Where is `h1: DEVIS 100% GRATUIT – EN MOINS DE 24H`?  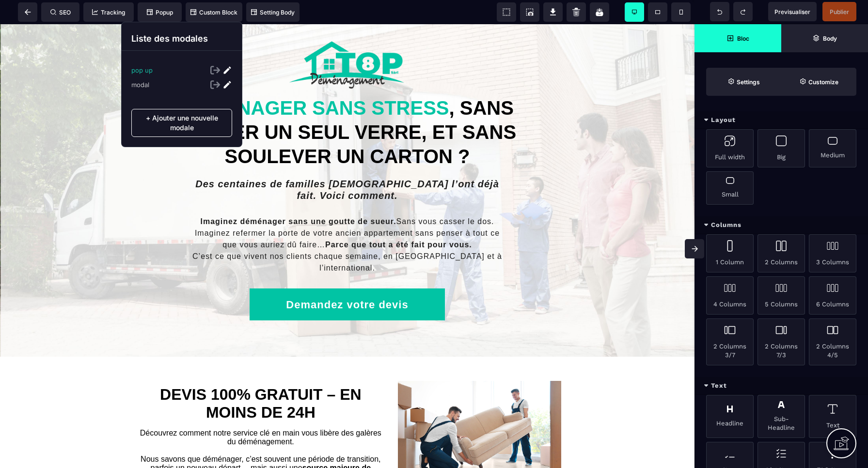
h1: DEVIS 100% GRATUIT – EN MOINS DE 24H is located at coordinates (261, 379).